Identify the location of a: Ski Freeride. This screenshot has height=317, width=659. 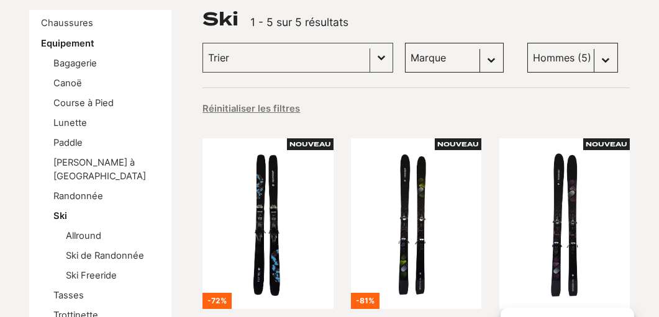
(91, 276).